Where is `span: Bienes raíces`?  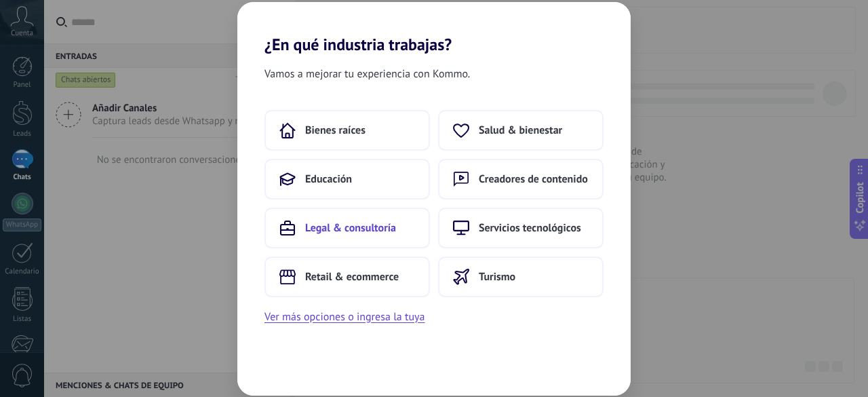
span: Bienes raíces is located at coordinates (335, 130).